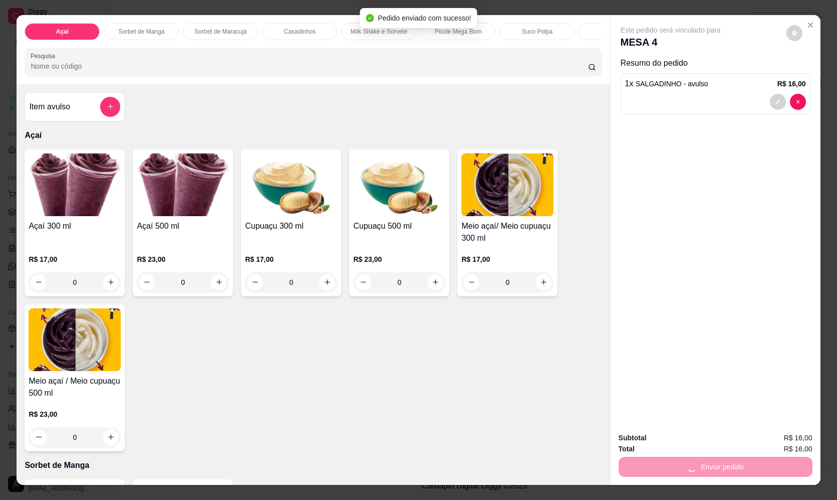 This screenshot has width=837, height=500. What do you see at coordinates (379, 32) in the screenshot?
I see `p: Milk Shake e Sorvete` at bounding box center [379, 32].